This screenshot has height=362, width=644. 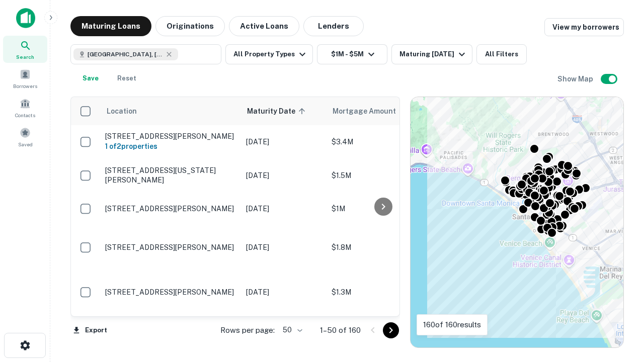 What do you see at coordinates (25, 79) in the screenshot?
I see `div: Borrowers` at bounding box center [25, 79].